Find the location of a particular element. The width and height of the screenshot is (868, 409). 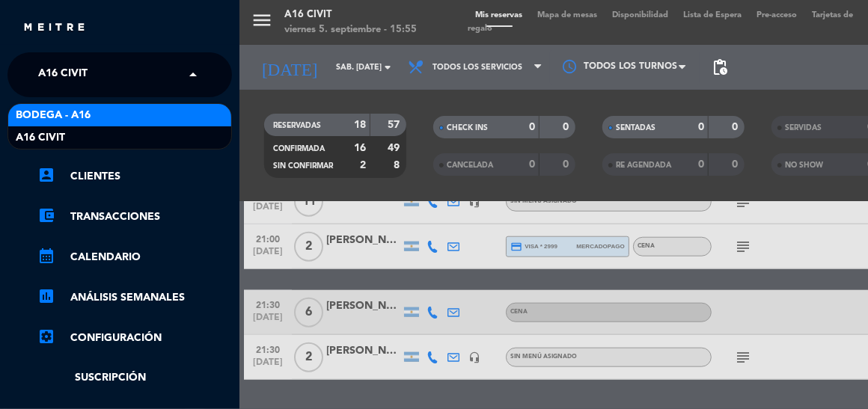

a: Suscripción is located at coordinates (135, 378).